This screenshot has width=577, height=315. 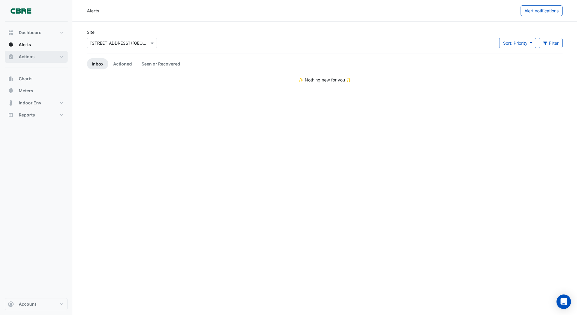 I want to click on button: Meters, so click(x=36, y=91).